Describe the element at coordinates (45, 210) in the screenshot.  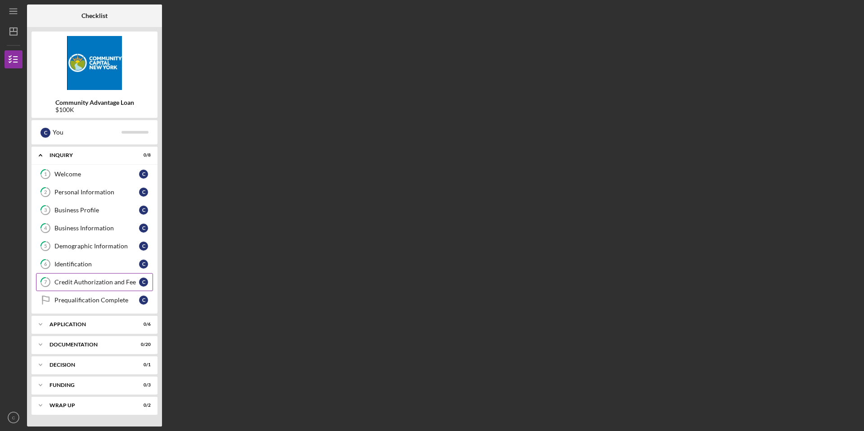
I see `tspan: 3` at that location.